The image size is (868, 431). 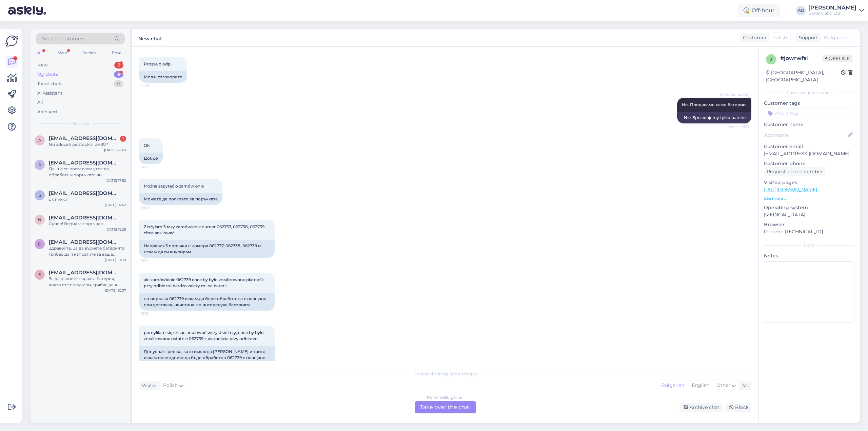 I want to click on input: Add a tag, so click(x=809, y=113).